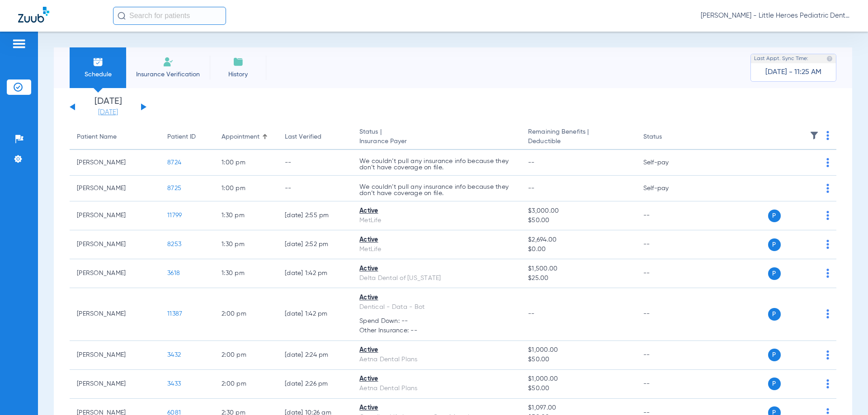 The height and width of the screenshot is (415, 868). I want to click on img: Manual Insurance Verification, so click(168, 62).